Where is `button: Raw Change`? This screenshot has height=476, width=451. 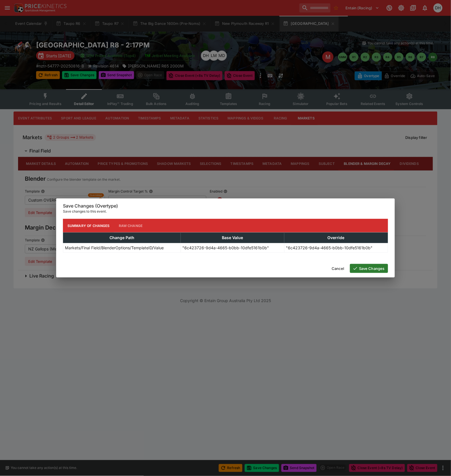
button: Raw Change is located at coordinates (131, 226).